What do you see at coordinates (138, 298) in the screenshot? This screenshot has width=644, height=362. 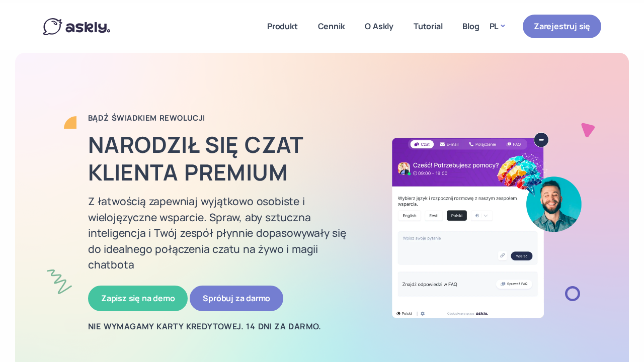 I see `a: Zapisz się na demo` at bounding box center [138, 298].